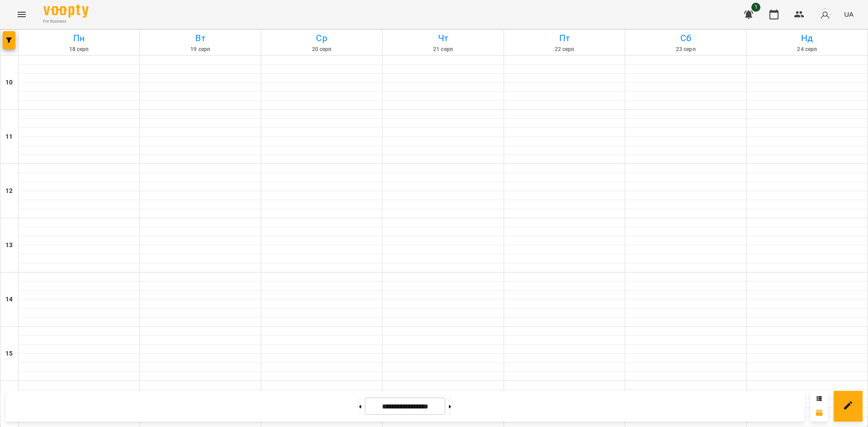 The height and width of the screenshot is (427, 868). What do you see at coordinates (564, 38) in the screenshot?
I see `h6: Пт` at bounding box center [564, 38].